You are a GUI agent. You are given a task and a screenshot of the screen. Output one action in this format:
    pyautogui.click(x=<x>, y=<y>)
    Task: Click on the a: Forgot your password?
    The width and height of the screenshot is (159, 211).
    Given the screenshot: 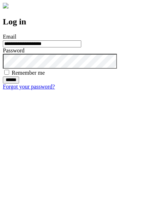 What is the action you would take?
    pyautogui.click(x=29, y=86)
    